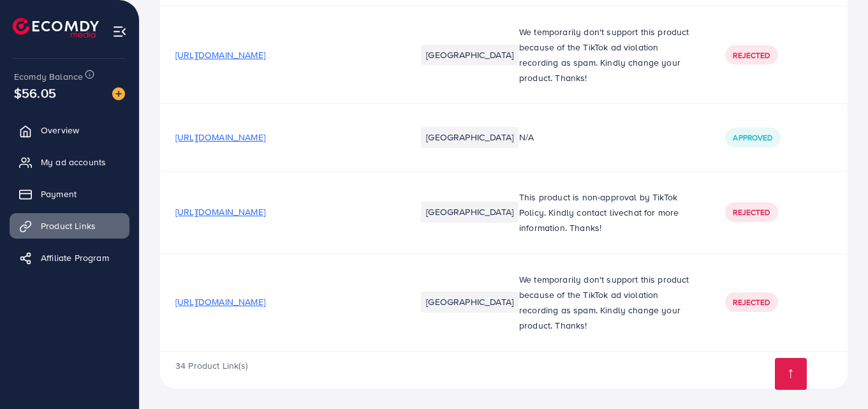 This screenshot has width=868, height=409. I want to click on a: Product Links, so click(70, 226).